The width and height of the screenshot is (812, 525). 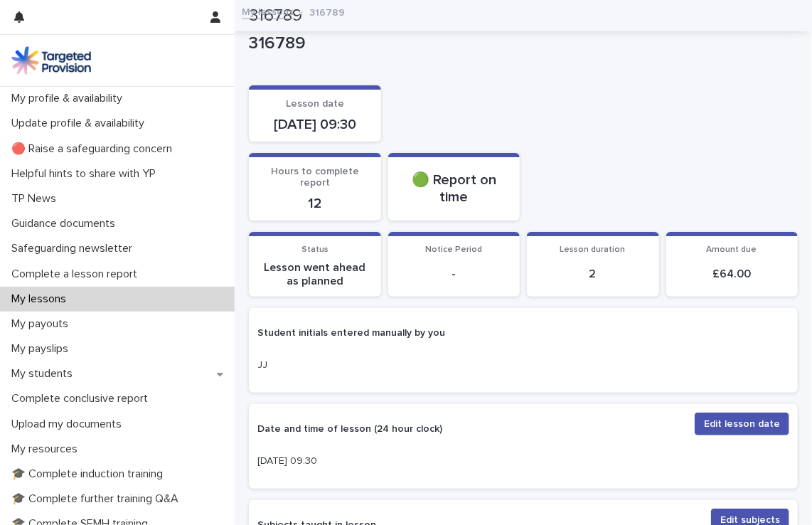 What do you see at coordinates (47, 449) in the screenshot?
I see `p: My resources` at bounding box center [47, 449].